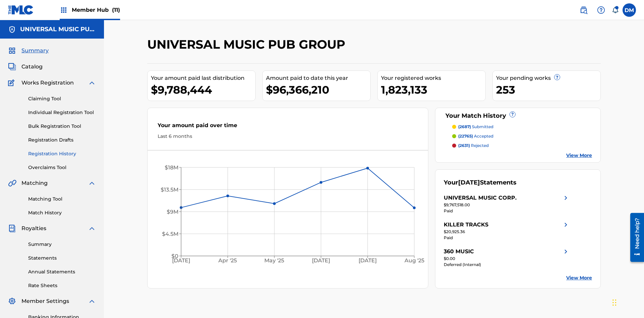 The width and height of the screenshot is (644, 318). I want to click on div: Your registered works, so click(433, 78).